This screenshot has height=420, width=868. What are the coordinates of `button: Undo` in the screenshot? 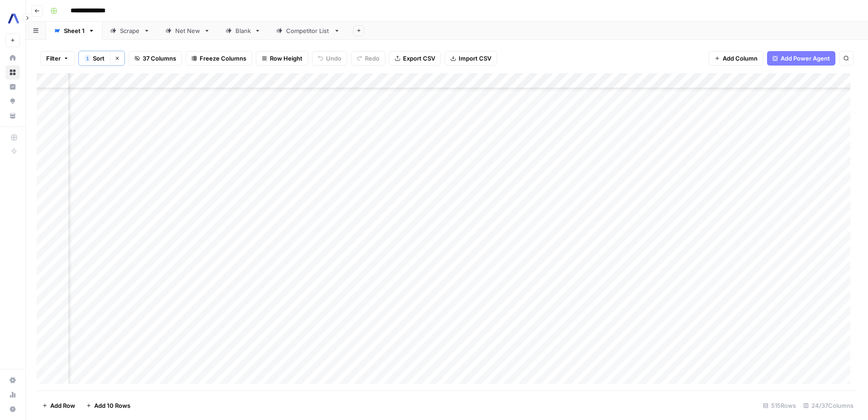 It's located at (330, 58).